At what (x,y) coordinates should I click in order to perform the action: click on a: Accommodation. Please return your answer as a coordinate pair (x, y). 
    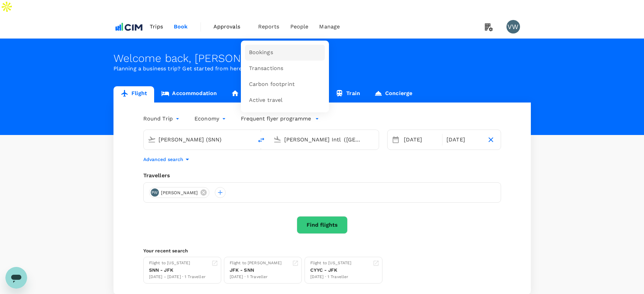
    Looking at the image, I should click on (189, 94).